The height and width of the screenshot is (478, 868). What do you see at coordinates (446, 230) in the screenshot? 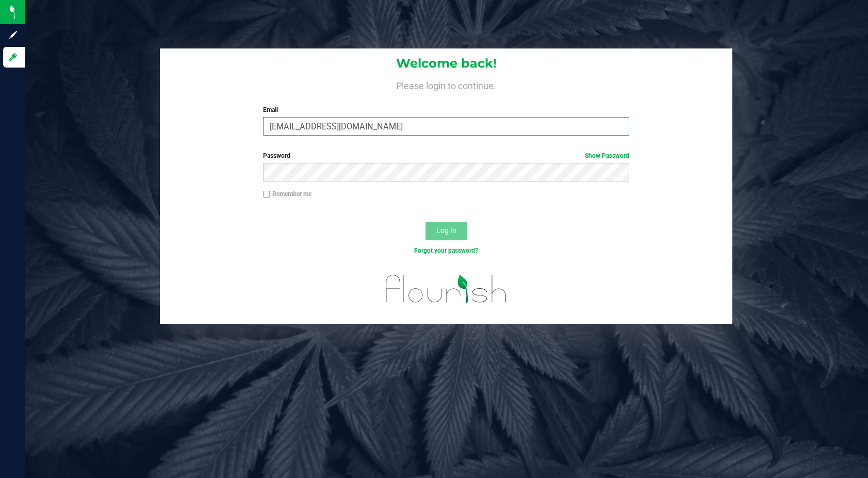
I see `span: Log In` at bounding box center [446, 230].